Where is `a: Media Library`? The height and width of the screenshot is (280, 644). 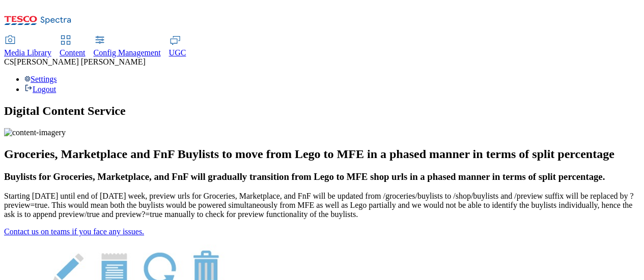 a: Media Library is located at coordinates (28, 47).